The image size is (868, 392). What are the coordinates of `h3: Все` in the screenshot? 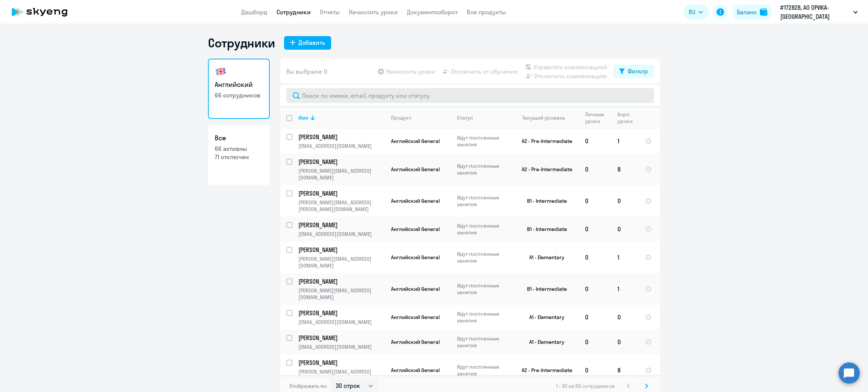 It's located at (239, 138).